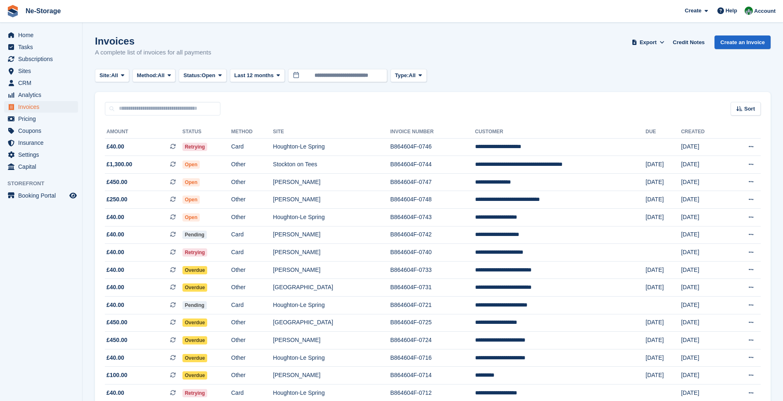  Describe the element at coordinates (432, 182) in the screenshot. I see `td: B864604F-0747` at that location.